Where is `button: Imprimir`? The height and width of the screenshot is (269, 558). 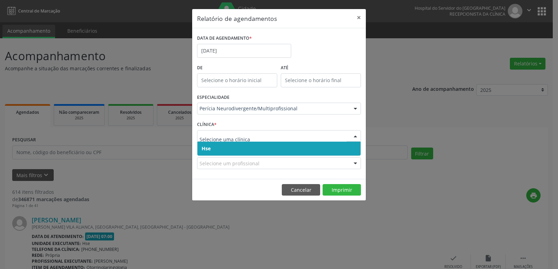
button: Imprimir is located at coordinates (342, 190).